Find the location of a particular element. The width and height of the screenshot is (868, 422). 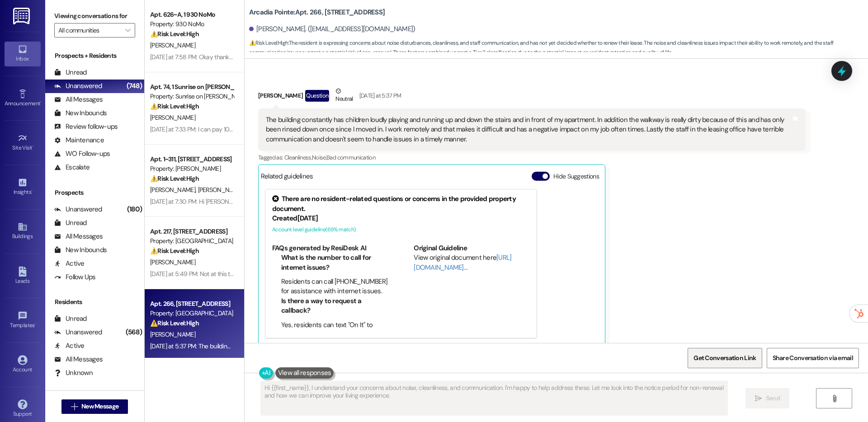

img: ResiDesk Logo is located at coordinates (22, 16).